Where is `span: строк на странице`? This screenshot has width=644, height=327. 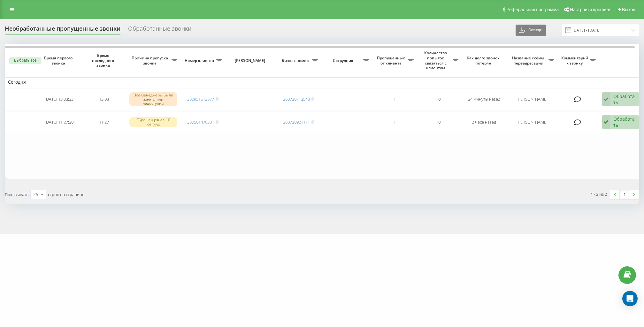 span: строк на странице is located at coordinates (66, 194).